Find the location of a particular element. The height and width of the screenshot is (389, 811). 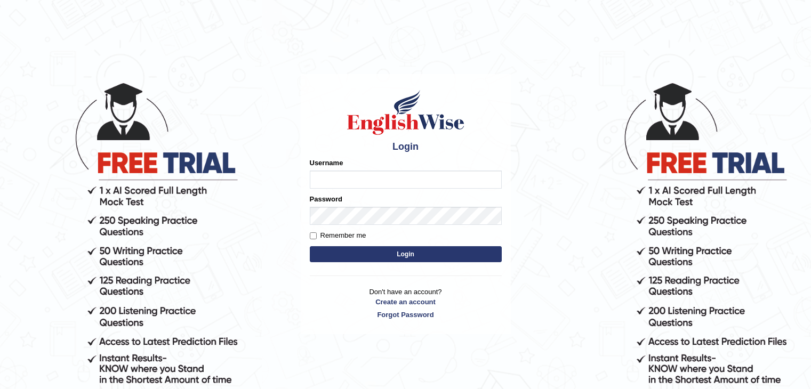

img: Logo of English Wise sign in for intelligent practice with AI is located at coordinates (406, 113).